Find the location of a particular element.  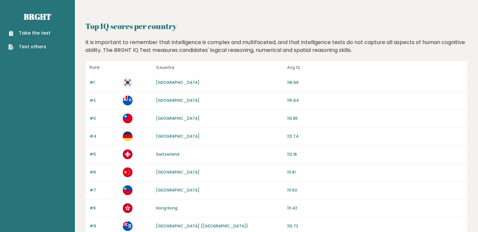

p: #2 is located at coordinates (104, 100).